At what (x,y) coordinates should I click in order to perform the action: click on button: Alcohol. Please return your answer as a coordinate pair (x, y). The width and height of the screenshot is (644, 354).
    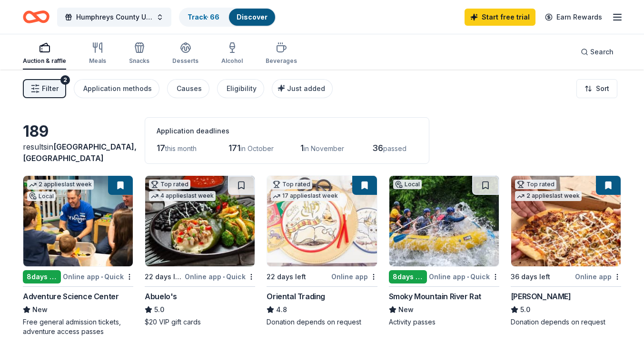
    Looking at the image, I should click on (232, 54).